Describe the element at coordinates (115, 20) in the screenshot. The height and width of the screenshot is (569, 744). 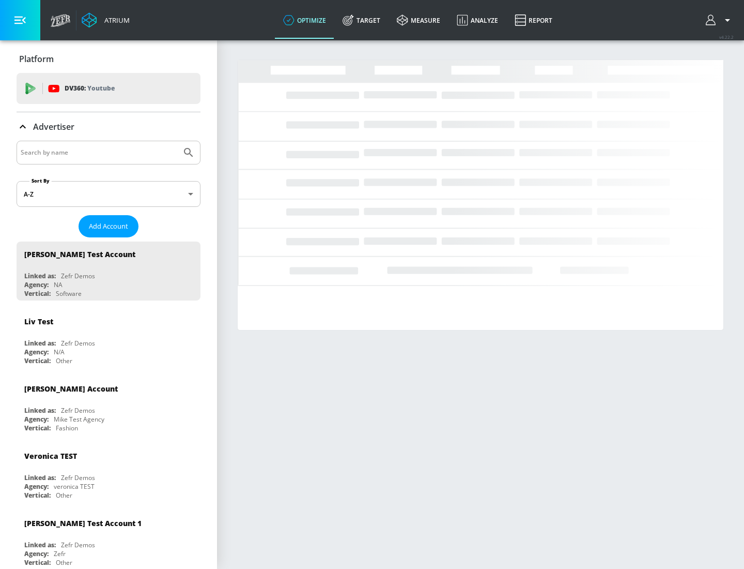
I see `div: Atrium` at that location.